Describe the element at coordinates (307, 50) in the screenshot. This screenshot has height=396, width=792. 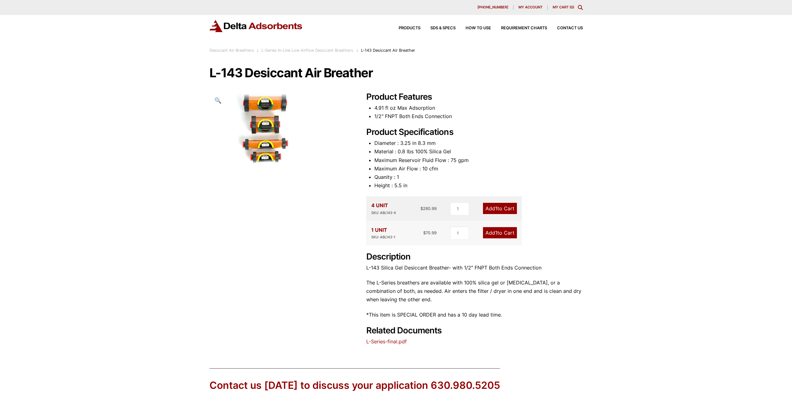
I see `a: L-Series In-Line Low Airflow Desiccant Breathers` at that location.